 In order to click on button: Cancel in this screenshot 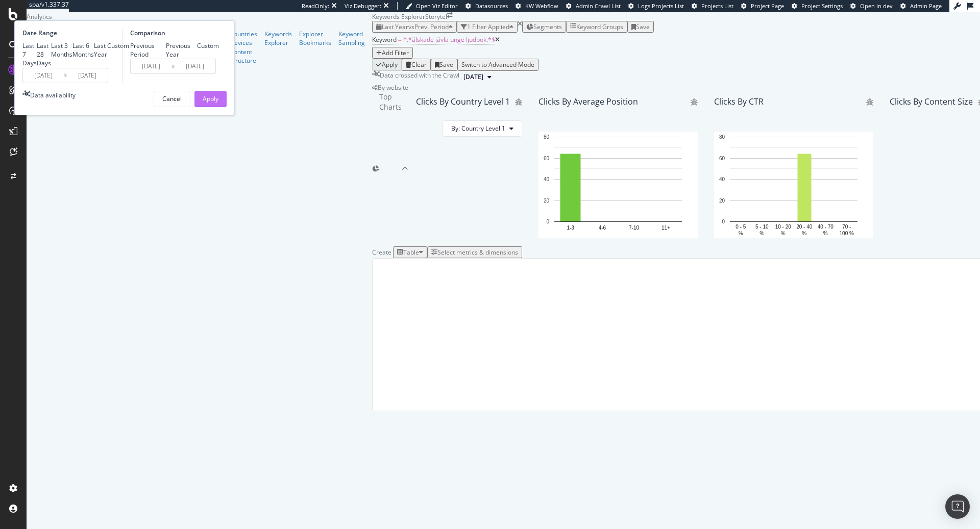, I will do `click(172, 99)`.